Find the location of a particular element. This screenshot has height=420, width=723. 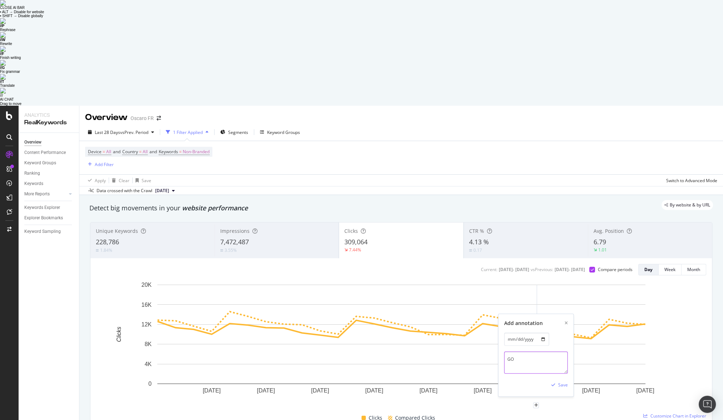

span: 4.13 % is located at coordinates (478, 242).